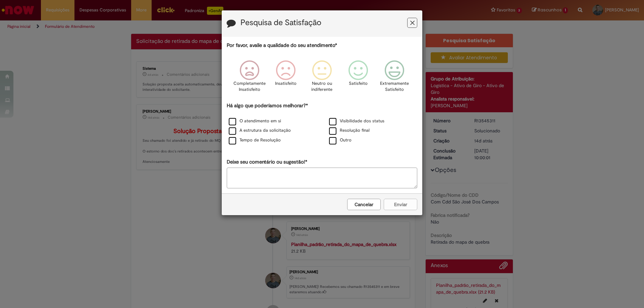  Describe the element at coordinates (282, 46) in the screenshot. I see `label: Por favor, avalie a qualidade do seu atendimento*` at that location.